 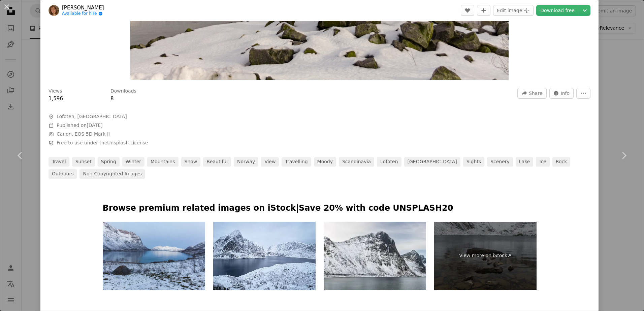 I want to click on p: Browse premium related images on iStock | Save 20% with code UNSPLASH20, so click(x=320, y=208).